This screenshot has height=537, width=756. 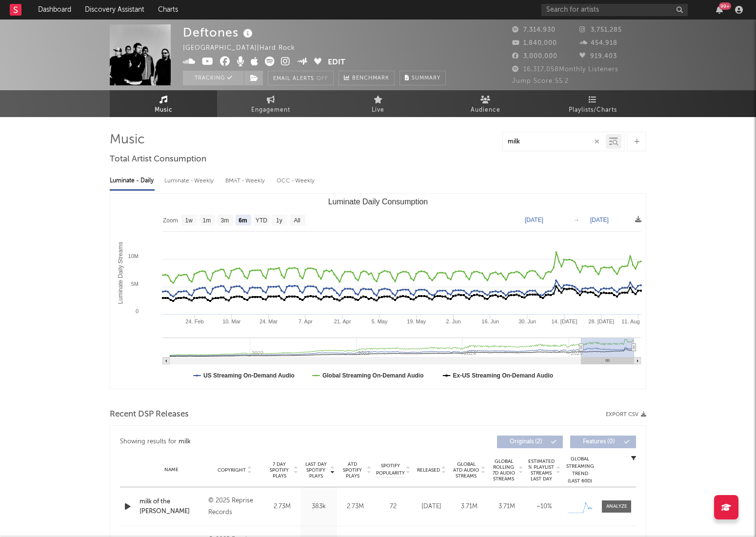 What do you see at coordinates (466, 470) in the screenshot?
I see `span: Global ATD Audio Streams` at bounding box center [466, 470].